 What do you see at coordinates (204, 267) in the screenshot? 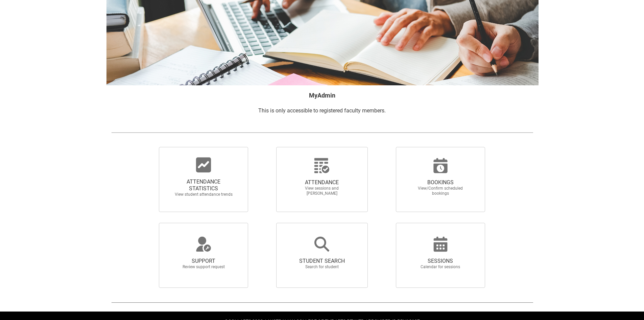
I see `span: Review support request` at bounding box center [204, 267].